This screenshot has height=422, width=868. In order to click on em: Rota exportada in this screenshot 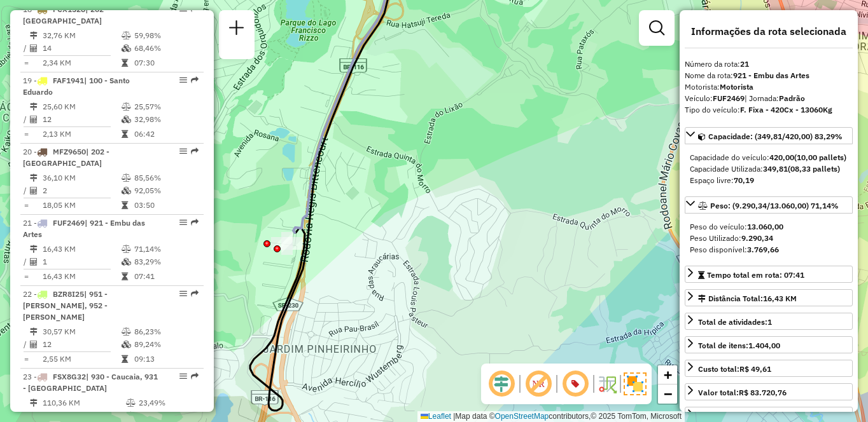, I will do `click(195, 223)`.